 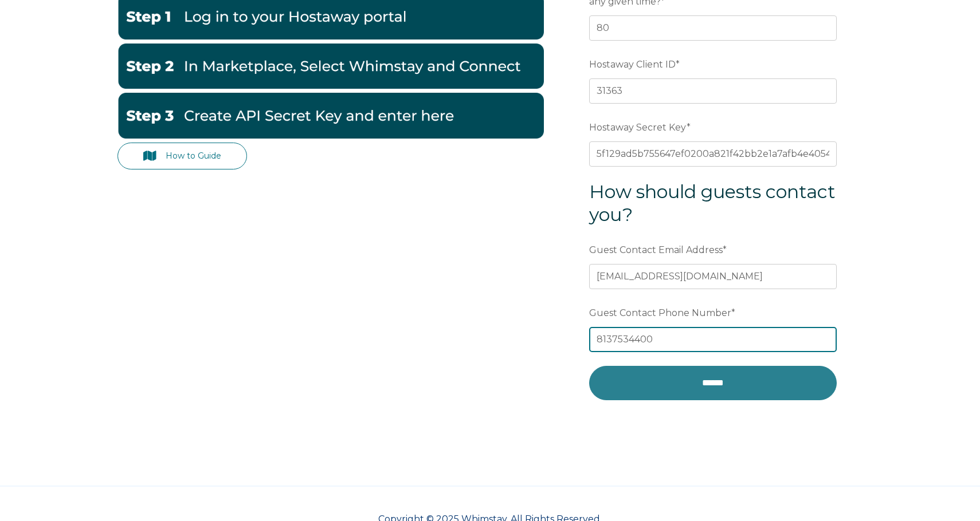 I want to click on a: How to Guide, so click(x=182, y=156).